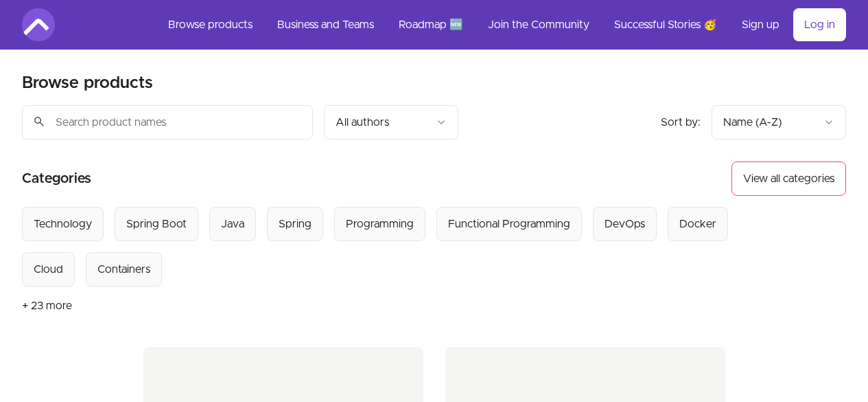 The height and width of the screenshot is (402, 868). Describe the element at coordinates (698, 224) in the screenshot. I see `div: Docker` at that location.